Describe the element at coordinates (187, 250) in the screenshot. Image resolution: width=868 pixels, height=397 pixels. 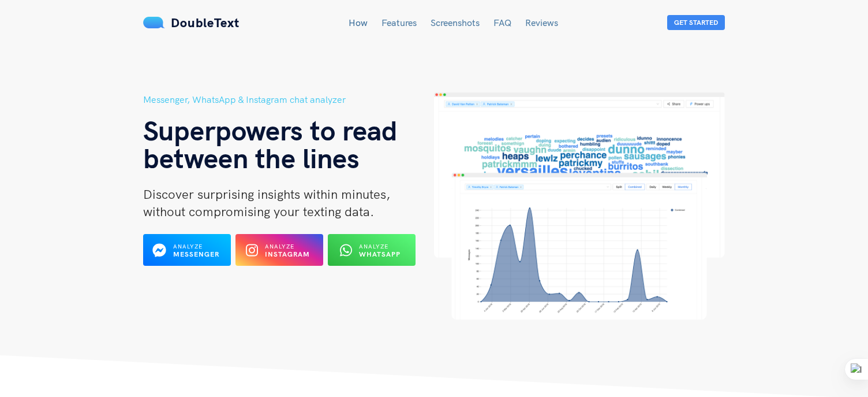
I see `button: Analyze Messenger` at that location.